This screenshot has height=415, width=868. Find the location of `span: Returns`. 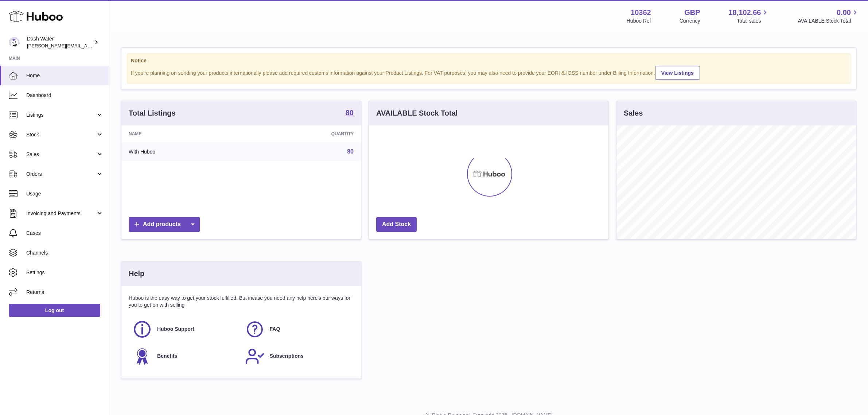

span: Returns is located at coordinates (65, 292).